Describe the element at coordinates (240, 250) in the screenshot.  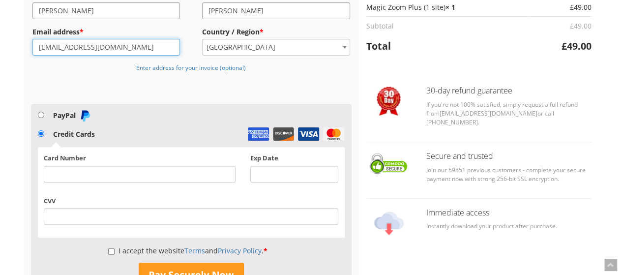
I see `a: Privacy Policy` at that location.